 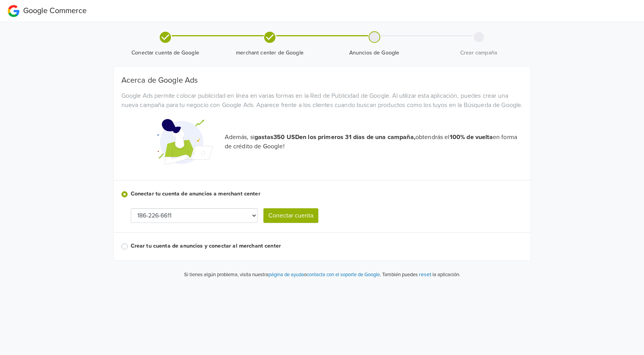 I want to click on span: Crear campaña, so click(x=479, y=53).